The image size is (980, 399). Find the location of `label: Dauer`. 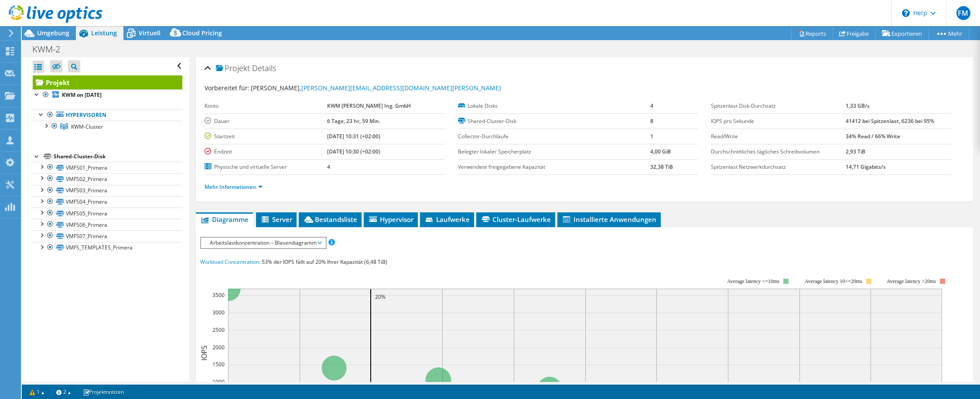

label: Dauer is located at coordinates (266, 122).